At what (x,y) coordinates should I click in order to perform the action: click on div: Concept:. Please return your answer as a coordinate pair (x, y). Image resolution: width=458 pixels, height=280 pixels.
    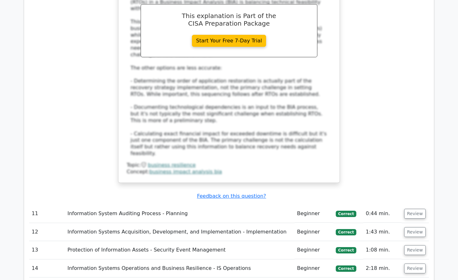
    Looking at the image, I should click on (229, 172).